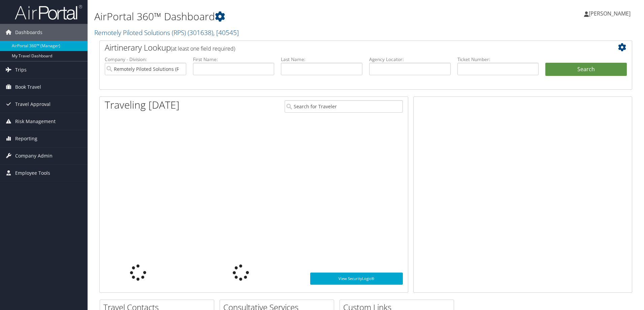 The image size is (644, 310). I want to click on a: Remotely Piloted Solutions (RPS), so click(167, 32).